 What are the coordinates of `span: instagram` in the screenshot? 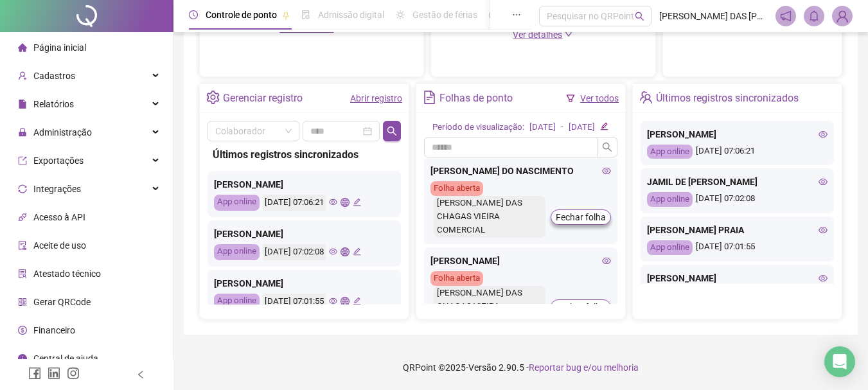 It's located at (74, 373).